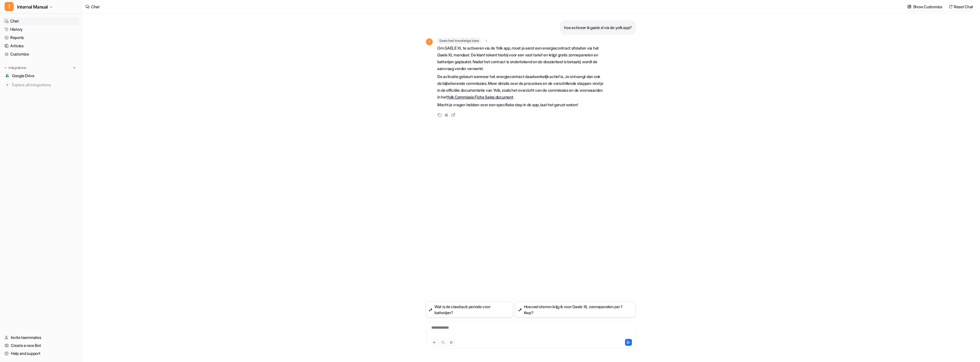 This screenshot has height=362, width=980. Describe the element at coordinates (8, 85) in the screenshot. I see `img: explore all integrations` at that location.